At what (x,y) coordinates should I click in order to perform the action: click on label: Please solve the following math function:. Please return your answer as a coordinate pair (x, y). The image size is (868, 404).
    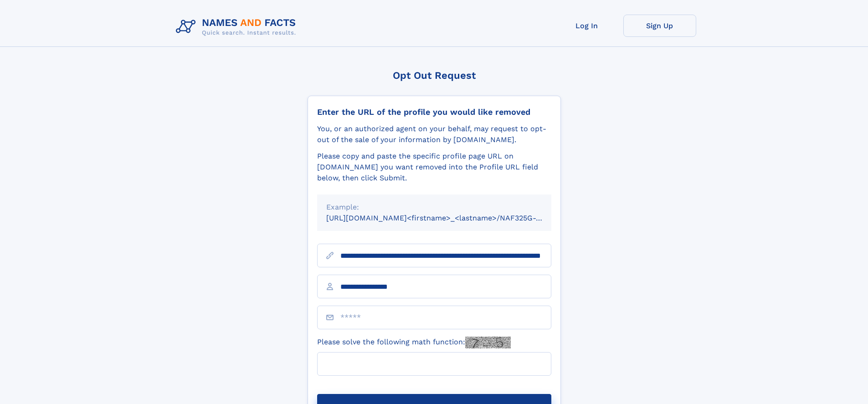
    Looking at the image, I should click on (414, 343).